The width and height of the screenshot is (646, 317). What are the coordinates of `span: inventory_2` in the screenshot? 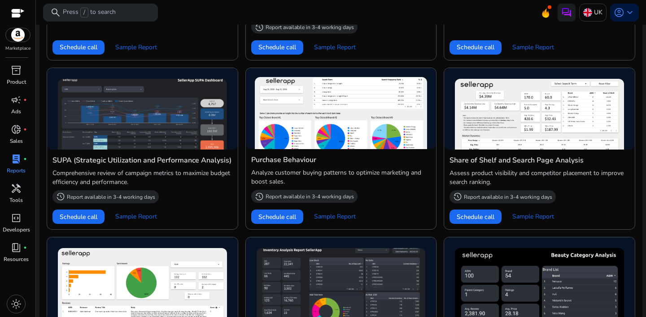 It's located at (16, 70).